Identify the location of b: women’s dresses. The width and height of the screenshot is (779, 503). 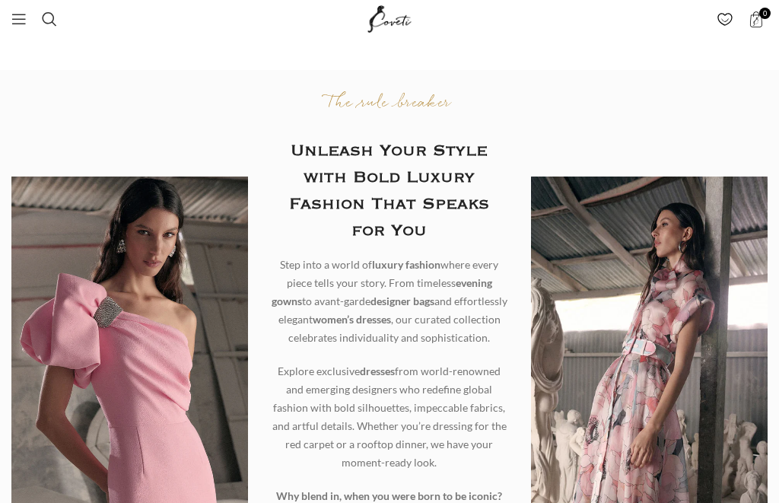
(351, 319).